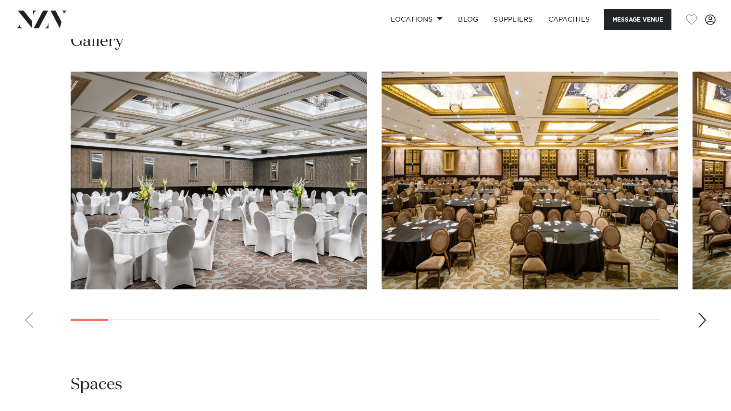  Describe the element at coordinates (416, 19) in the screenshot. I see `a: Locations` at that location.